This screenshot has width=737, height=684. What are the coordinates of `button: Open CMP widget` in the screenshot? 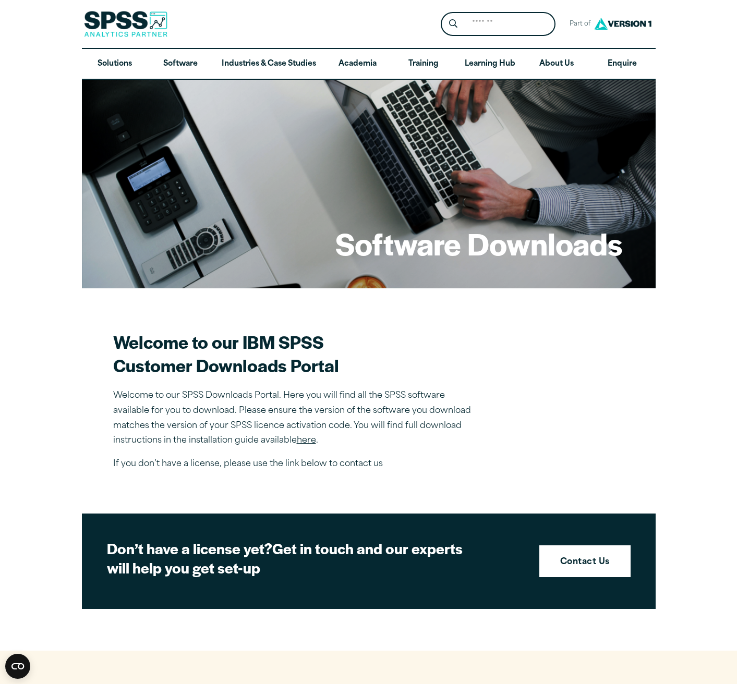 It's located at (18, 667).